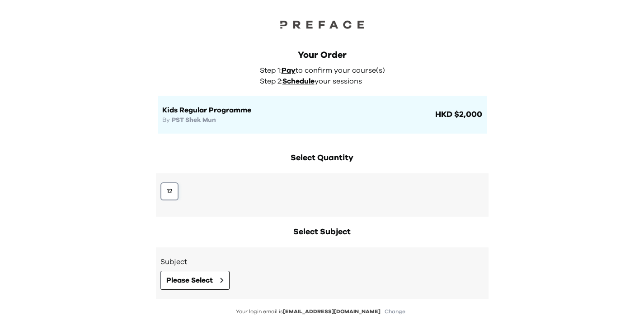 Image resolution: width=644 pixels, height=325 pixels. What do you see at coordinates (395, 312) in the screenshot?
I see `button: Change` at bounding box center [395, 312].